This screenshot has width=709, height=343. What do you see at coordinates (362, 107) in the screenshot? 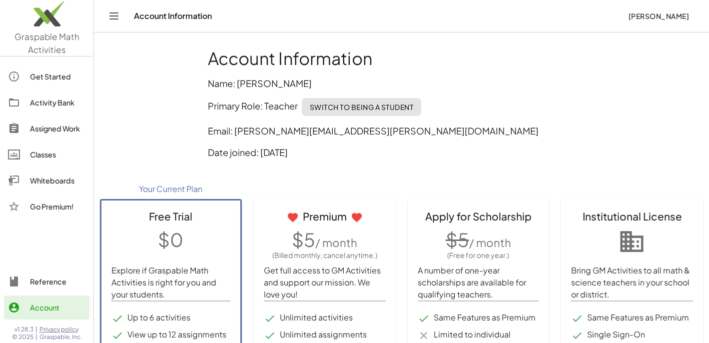
I see `span: Switch to being a Student` at bounding box center [362, 107].